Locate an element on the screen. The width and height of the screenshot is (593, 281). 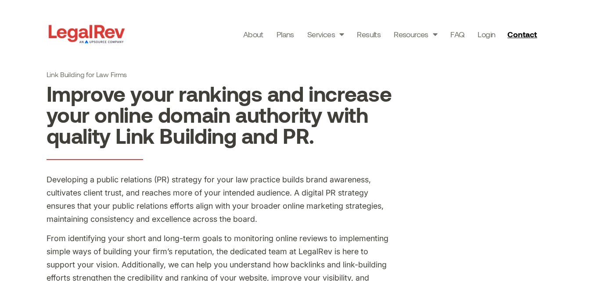
a: Login is located at coordinates (486, 34).